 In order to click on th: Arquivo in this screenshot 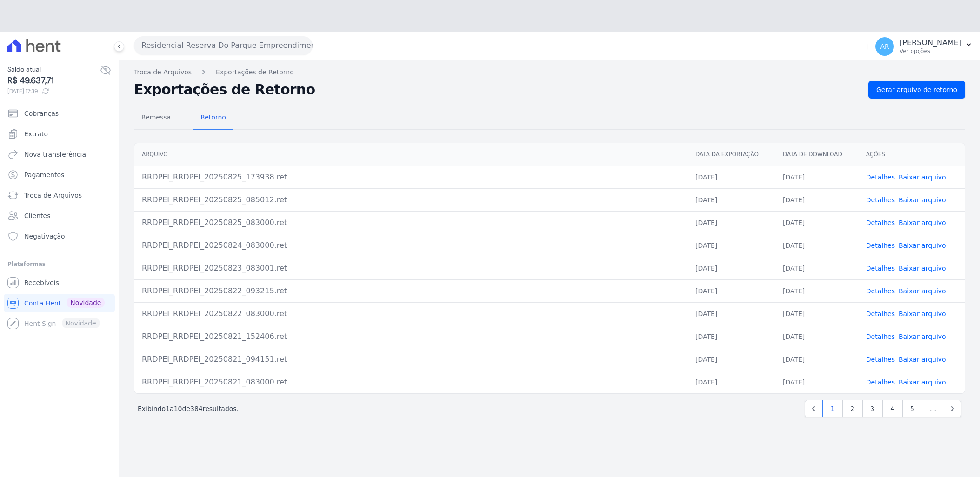, I will do `click(411, 154)`.